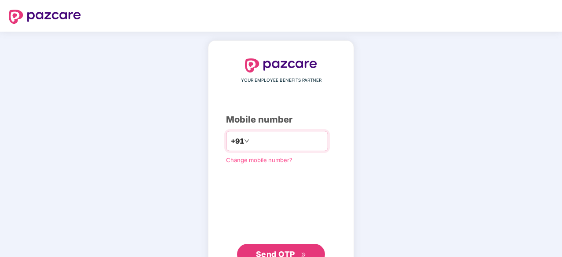  What do you see at coordinates (281, 80) in the screenshot?
I see `span: YOUR EMPLOYEE BENEFITS PARTNER` at bounding box center [281, 80].